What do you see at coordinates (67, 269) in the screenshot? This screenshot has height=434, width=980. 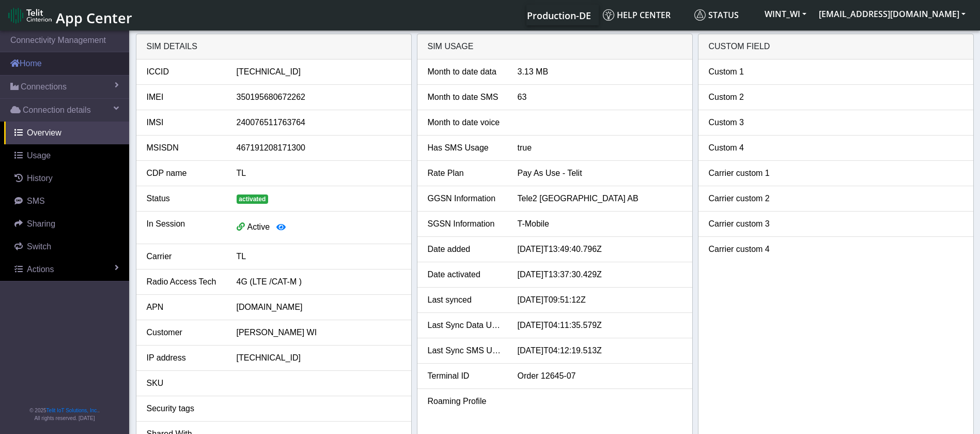 I see `a: Actions` at bounding box center [67, 269].